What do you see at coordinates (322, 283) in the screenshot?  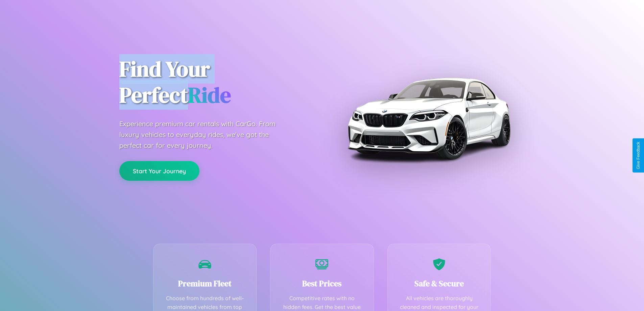 I see `h3: Best Prices` at bounding box center [322, 283].